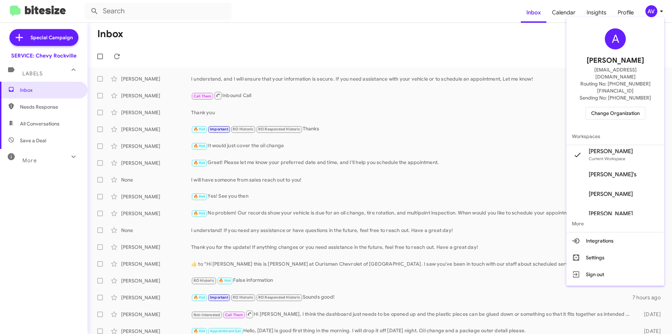  What do you see at coordinates (616, 223) in the screenshot?
I see `span: More` at bounding box center [616, 223].